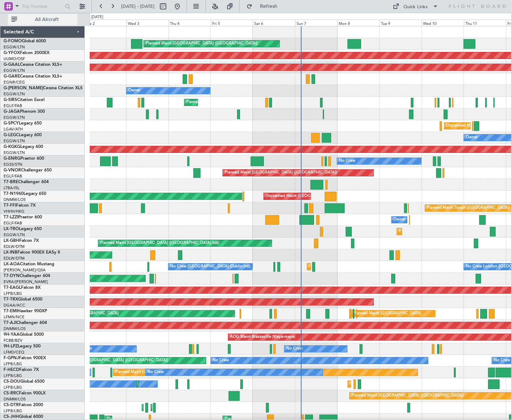 The width and height of the screenshot is (512, 420). Describe the element at coordinates (11, 229) in the screenshot. I see `span: LX-TRO` at that location.